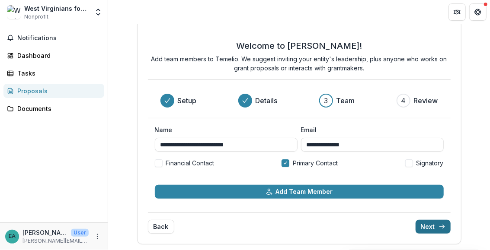  I want to click on button: Add Team Member, so click(299, 192).